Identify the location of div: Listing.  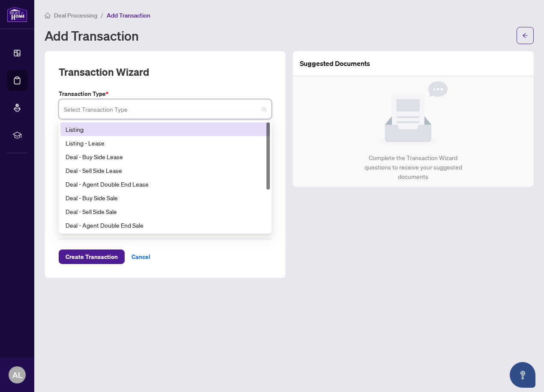
(165, 130).